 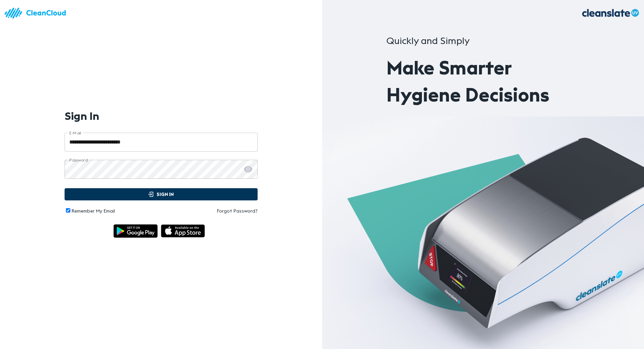 I want to click on span: Quickly and Simply, so click(x=428, y=41).